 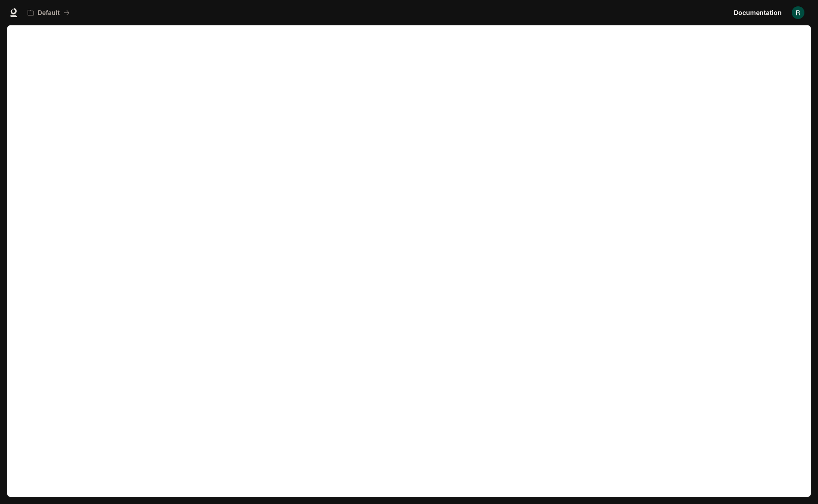 I want to click on img: User avatar, so click(x=798, y=13).